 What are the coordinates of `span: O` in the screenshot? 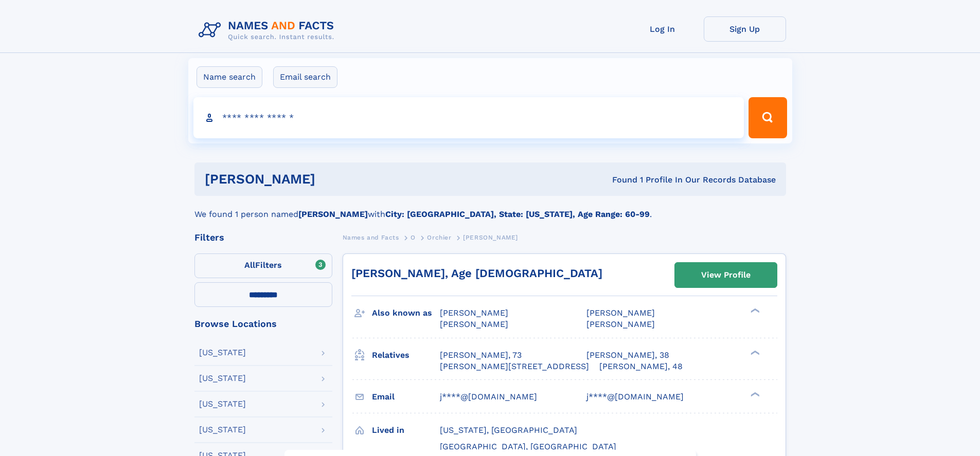 It's located at (413, 237).